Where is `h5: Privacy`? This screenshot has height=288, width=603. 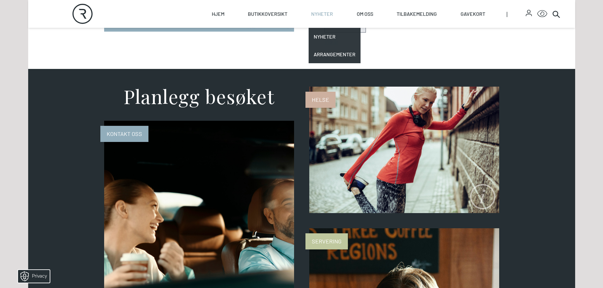 h5: Privacy is located at coordinates (33, 8).